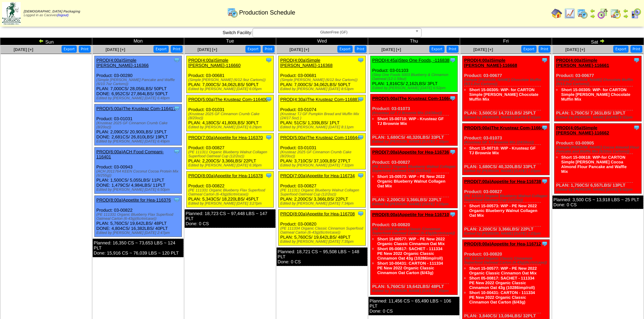 The image size is (644, 319). I want to click on span: GlutenFree (GF), so click(334, 33).